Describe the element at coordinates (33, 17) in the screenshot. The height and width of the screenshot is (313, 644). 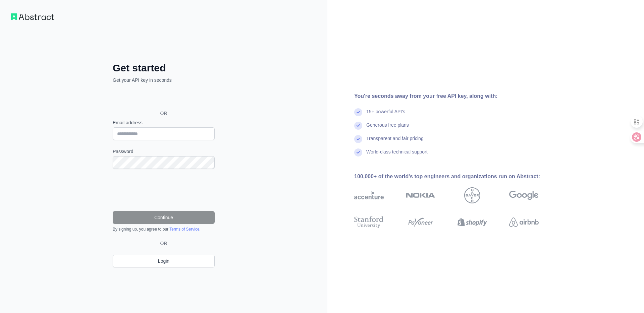
I see `img: Workflow` at that location.